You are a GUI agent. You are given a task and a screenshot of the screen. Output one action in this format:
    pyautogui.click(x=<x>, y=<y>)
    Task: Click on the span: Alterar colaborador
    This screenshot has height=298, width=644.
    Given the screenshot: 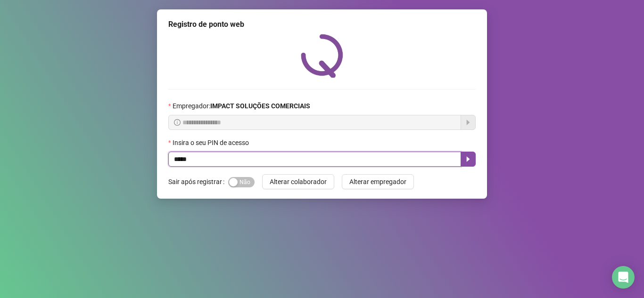 What is the action you would take?
    pyautogui.click(x=298, y=182)
    